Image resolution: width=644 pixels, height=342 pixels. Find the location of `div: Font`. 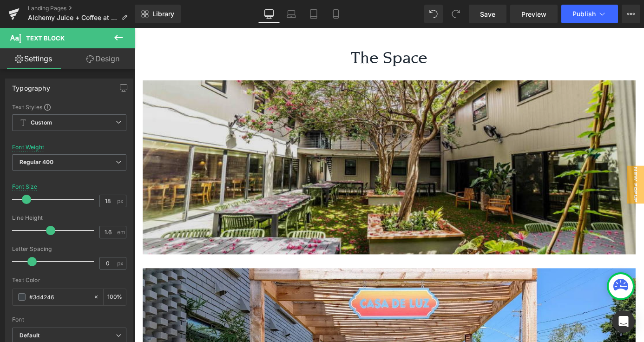

div: Font is located at coordinates (69, 320).